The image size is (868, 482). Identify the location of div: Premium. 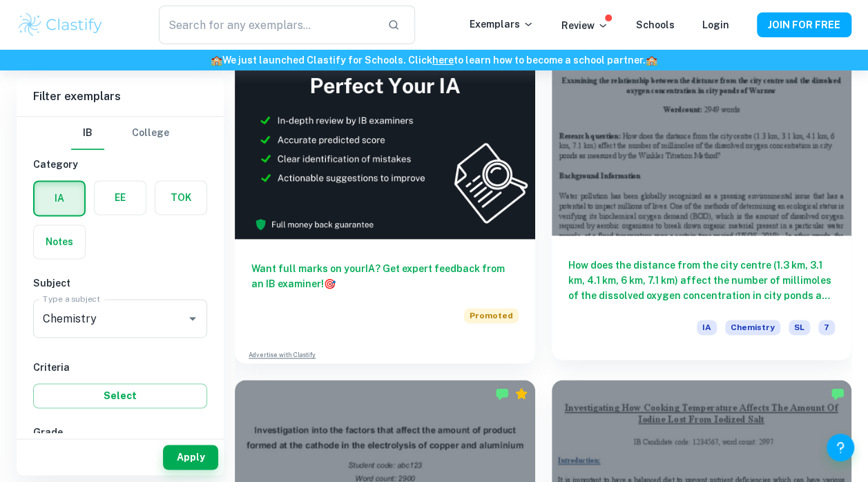
(521, 394).